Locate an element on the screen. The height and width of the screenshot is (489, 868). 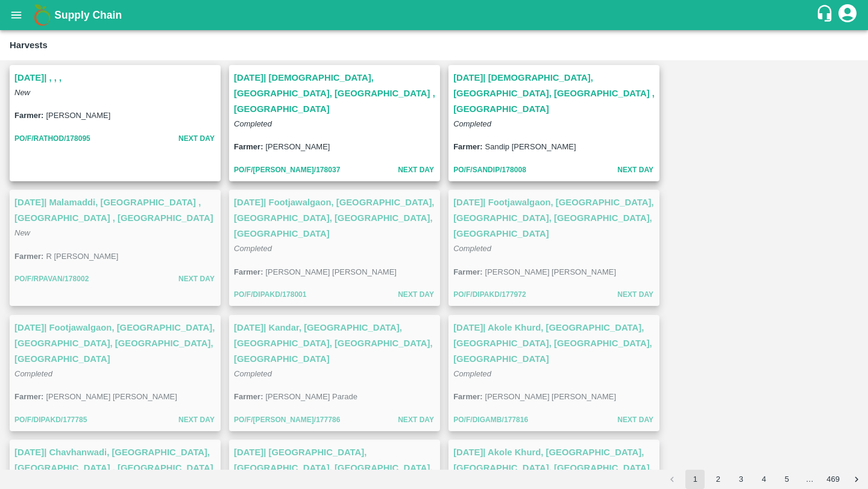
a: PO/F/DIPAKD/177972 is located at coordinates (489, 295).